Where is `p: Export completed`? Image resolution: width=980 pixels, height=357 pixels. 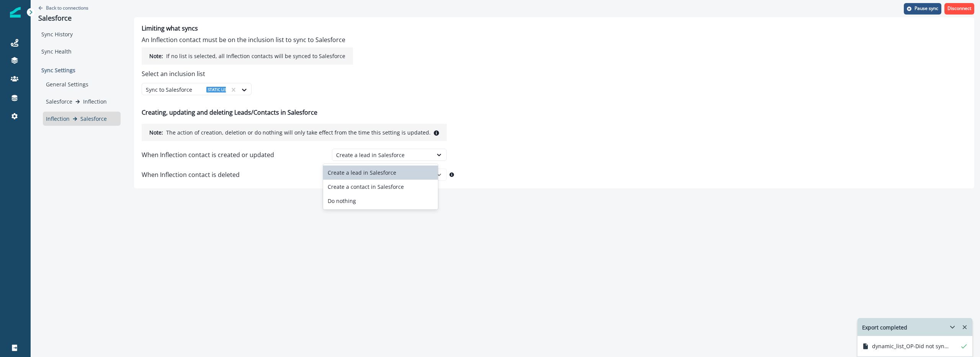 p: Export completed is located at coordinates (884, 327).